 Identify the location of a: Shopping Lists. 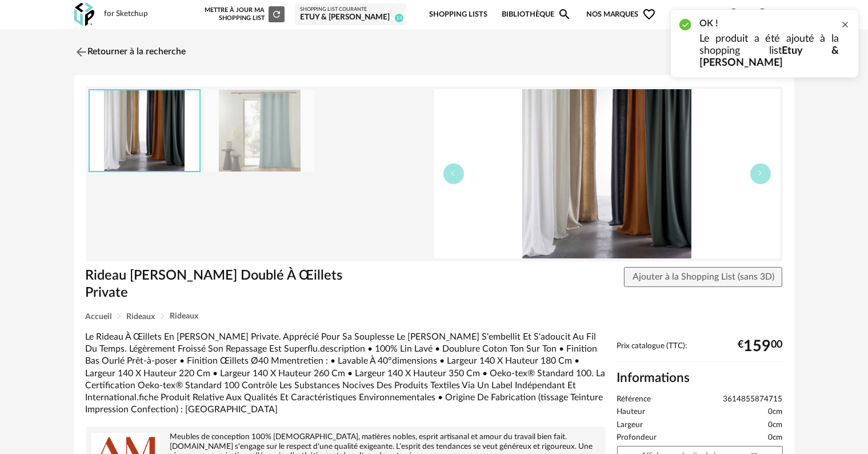
(458, 14).